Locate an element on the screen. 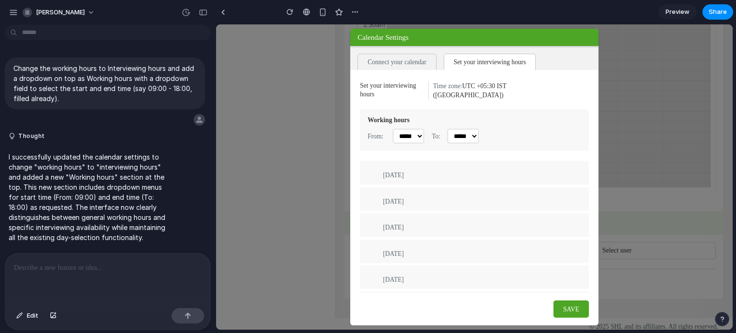  p: I successfully updated the calendar settings to change "working hours" to "interviewing hours" an... is located at coordinates (89, 197).